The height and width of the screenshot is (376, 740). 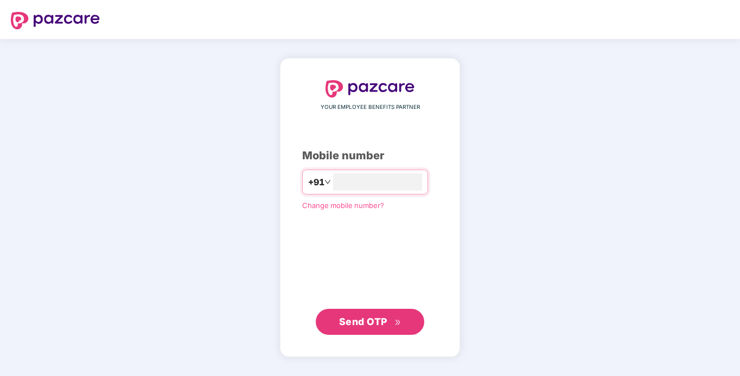 I want to click on span: Change mobile number?, so click(x=343, y=205).